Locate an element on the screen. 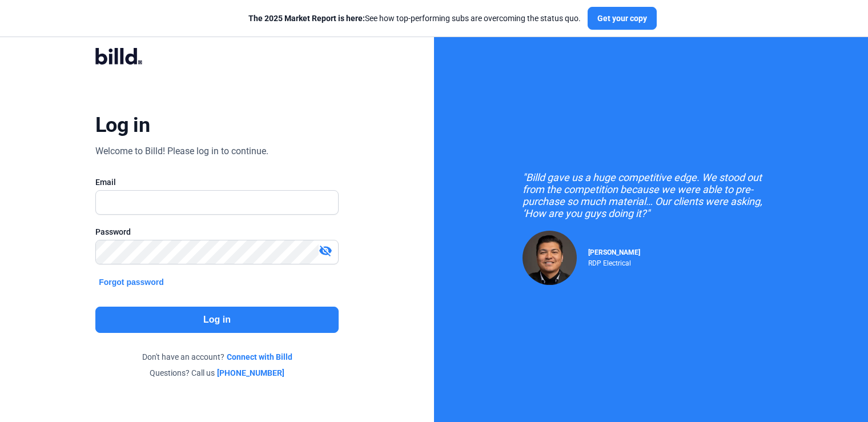 This screenshot has height=422, width=868. div: See how top-performing subs are overcoming the status quo. is located at coordinates (415, 18).